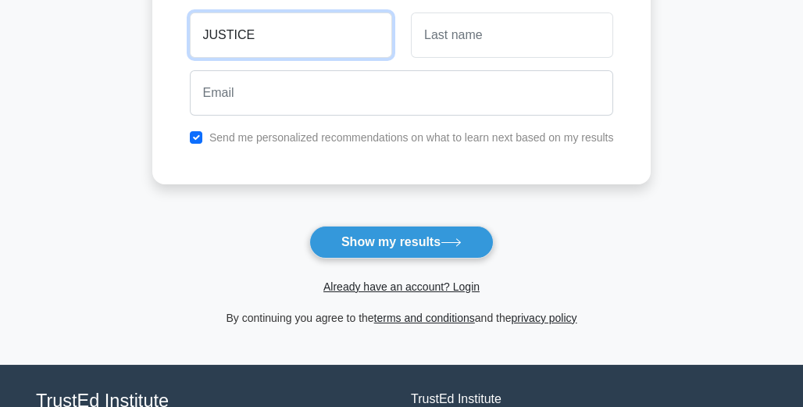 The image size is (803, 407). Describe the element at coordinates (411, 137) in the screenshot. I see `label: Send me personalized recommendations on what to learn next based on my results` at that location.